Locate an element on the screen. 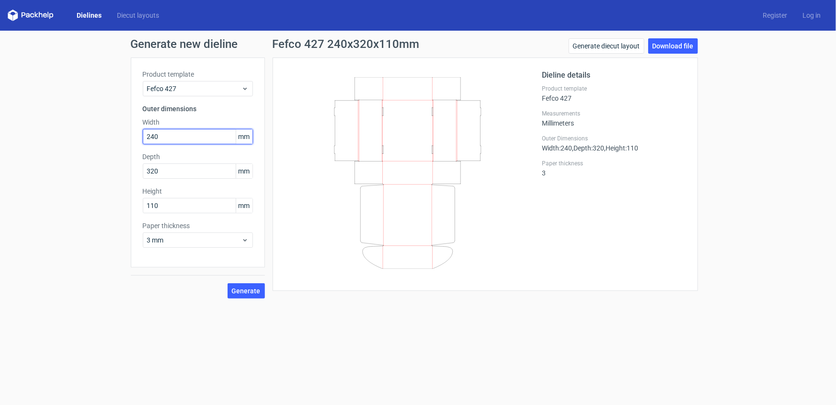 The image size is (836, 405). div: Fefco 427 is located at coordinates (614, 93).